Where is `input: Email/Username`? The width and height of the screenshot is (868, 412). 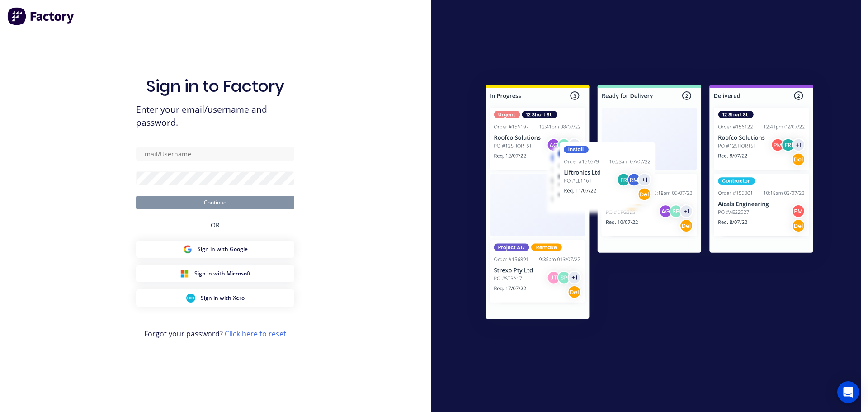
input: Email/Username is located at coordinates (215, 154).